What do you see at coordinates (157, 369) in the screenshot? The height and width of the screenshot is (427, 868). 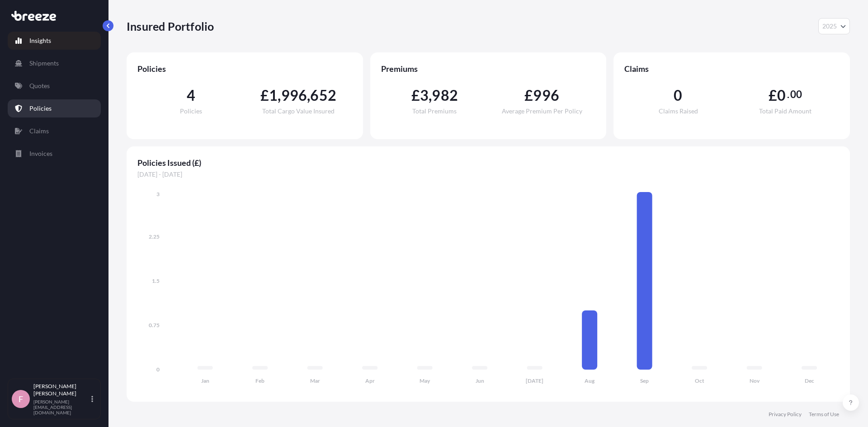 I see `tspan: 0` at bounding box center [157, 369].